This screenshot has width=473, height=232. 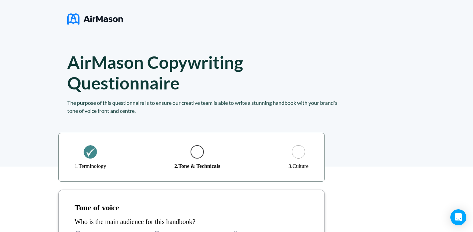 What do you see at coordinates (192, 221) in the screenshot?
I see `div: Who is the main audience for this handbook?` at bounding box center [192, 221].